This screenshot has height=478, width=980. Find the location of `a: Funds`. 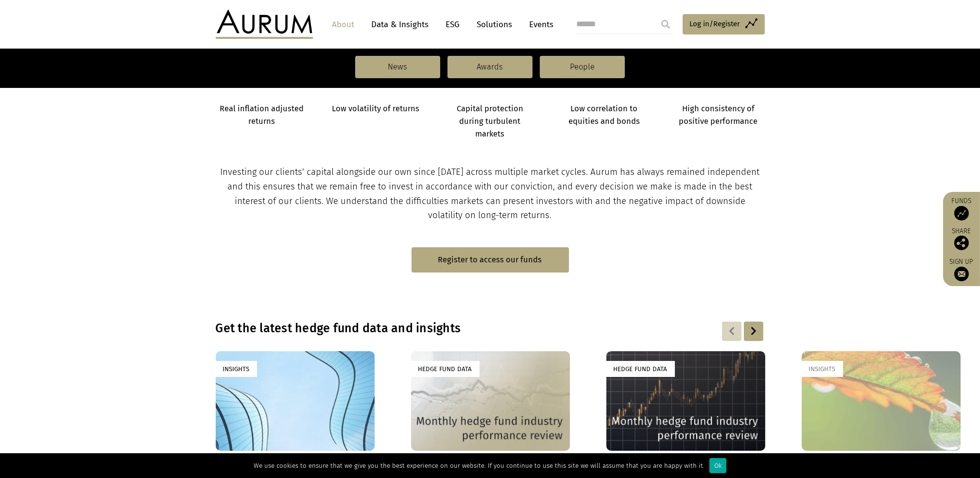

a: Funds is located at coordinates (962, 208).